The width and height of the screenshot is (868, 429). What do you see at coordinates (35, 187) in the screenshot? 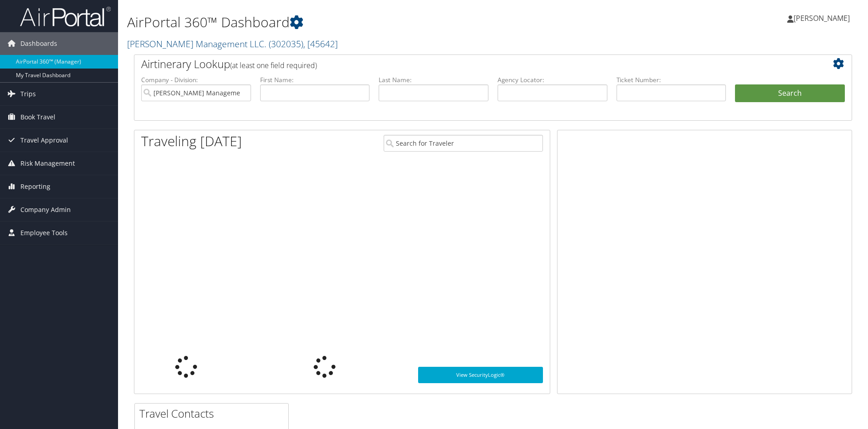
I see `span: Reporting` at bounding box center [35, 187].